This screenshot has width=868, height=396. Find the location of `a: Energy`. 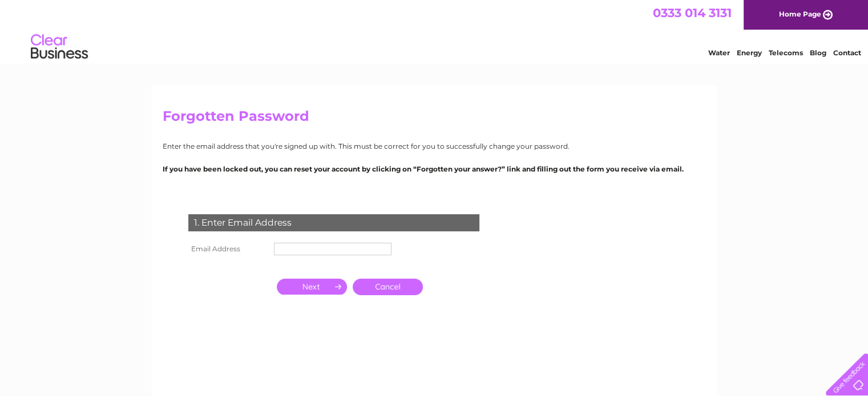

a: Energy is located at coordinates (749, 52).